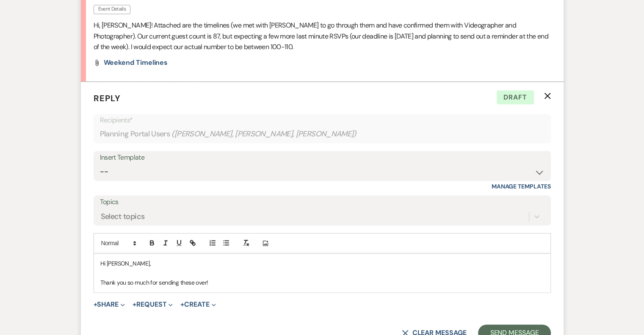 The height and width of the screenshot is (335, 644). What do you see at coordinates (136, 62) in the screenshot?
I see `span: Weekend Timelines` at bounding box center [136, 62].